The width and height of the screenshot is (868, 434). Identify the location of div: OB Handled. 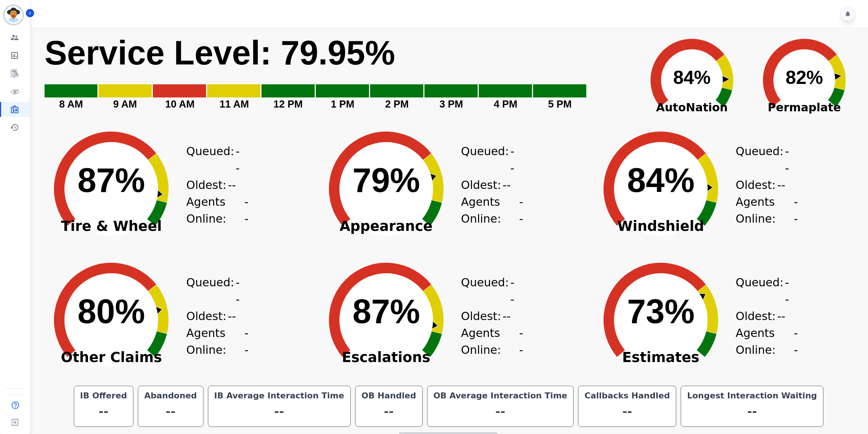
(389, 396).